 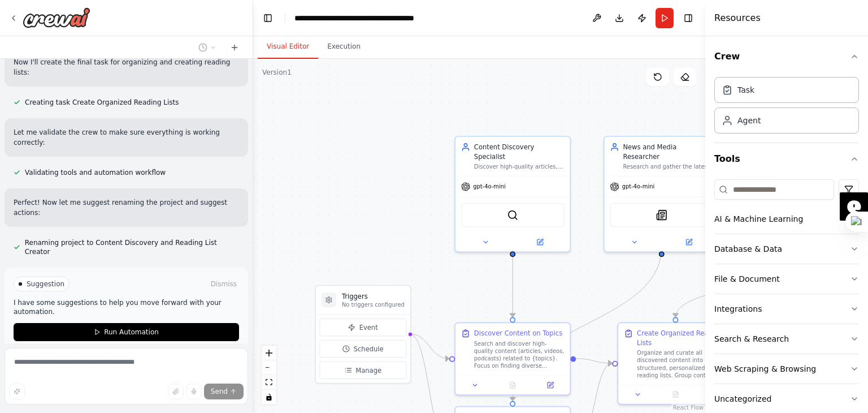 I want to click on button: Database & Data, so click(x=787, y=249).